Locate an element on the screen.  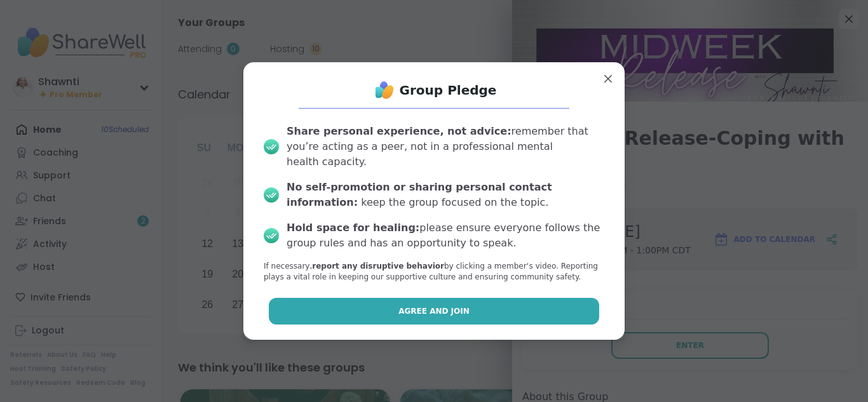
button: Agree and Join is located at coordinates (434, 311).